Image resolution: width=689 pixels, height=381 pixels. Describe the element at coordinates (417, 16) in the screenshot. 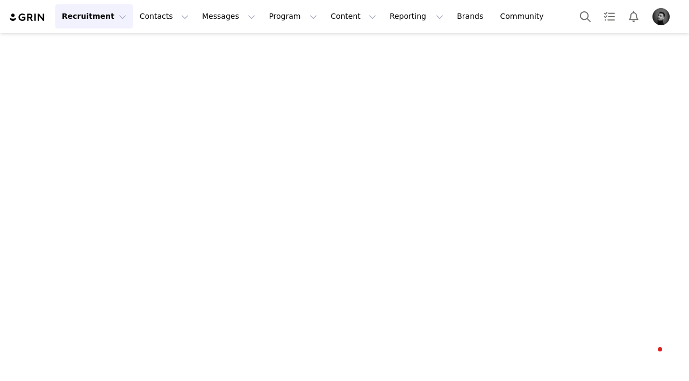

I see `button: Reporting` at that location.